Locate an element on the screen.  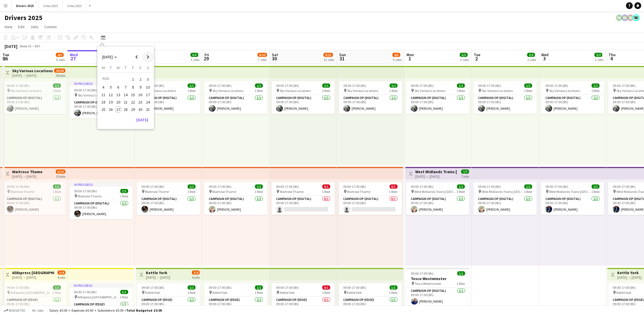
span: 15 is located at coordinates (133, 94).